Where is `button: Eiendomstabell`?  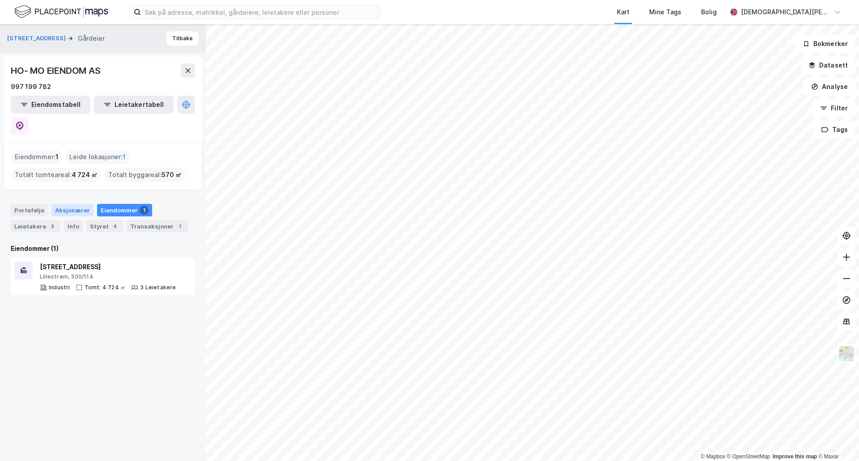
button: Eiendomstabell is located at coordinates (51, 105).